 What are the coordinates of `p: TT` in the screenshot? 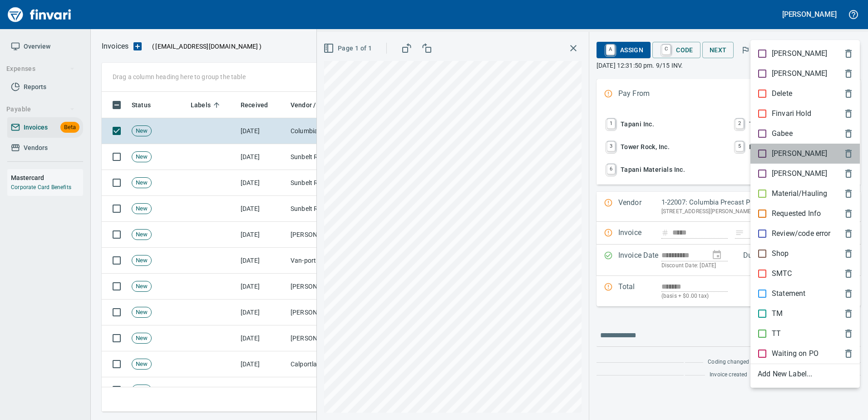 It's located at (777, 334).